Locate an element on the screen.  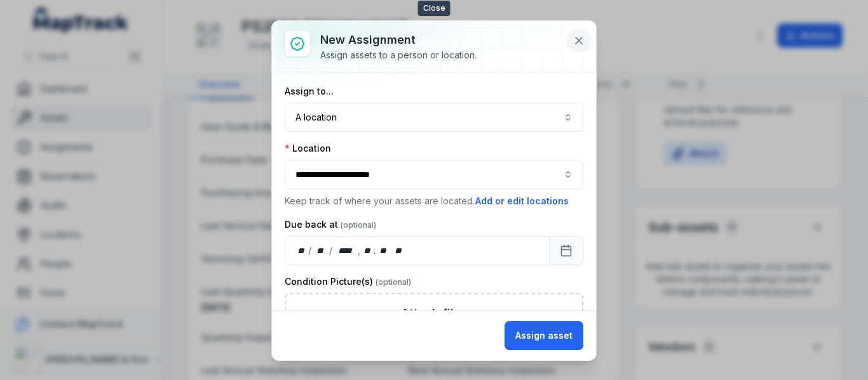
div: minute, is located at coordinates (383, 251).